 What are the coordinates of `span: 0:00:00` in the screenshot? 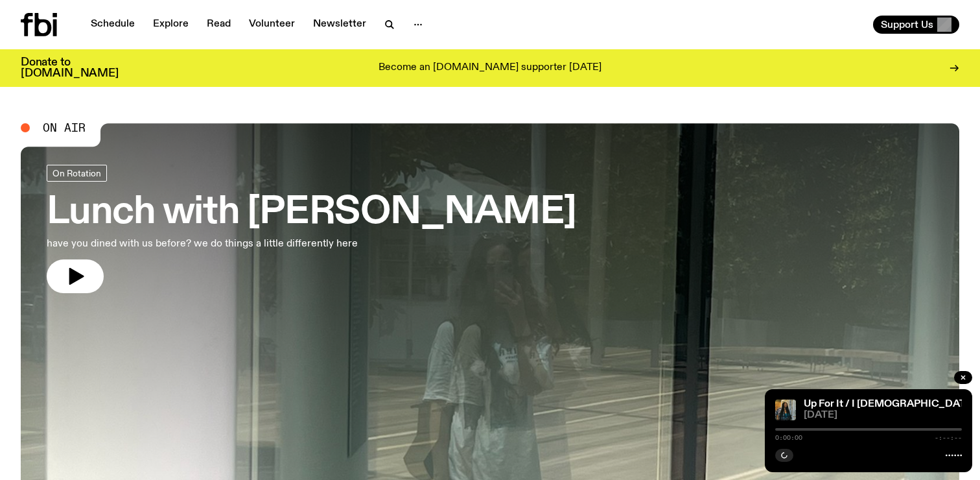 It's located at (789, 438).